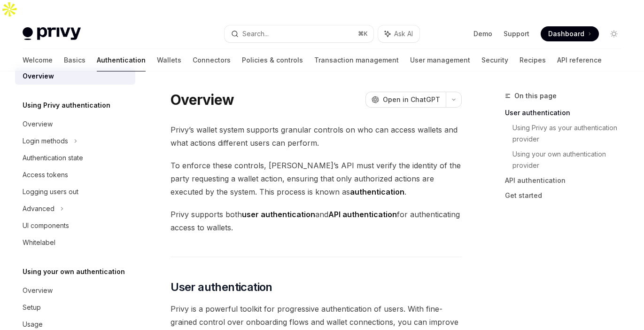  I want to click on div: Access tokens, so click(45, 175).